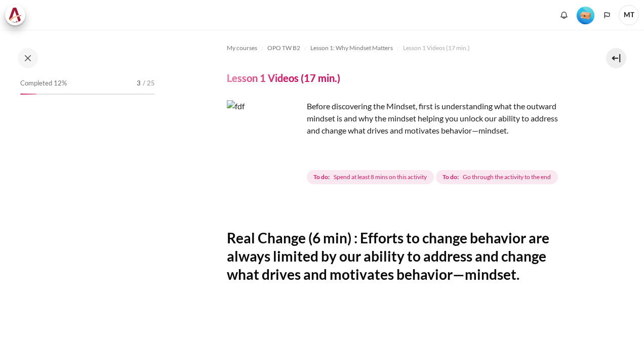 The height and width of the screenshot is (341, 644). I want to click on div: Level #1, so click(585, 15).